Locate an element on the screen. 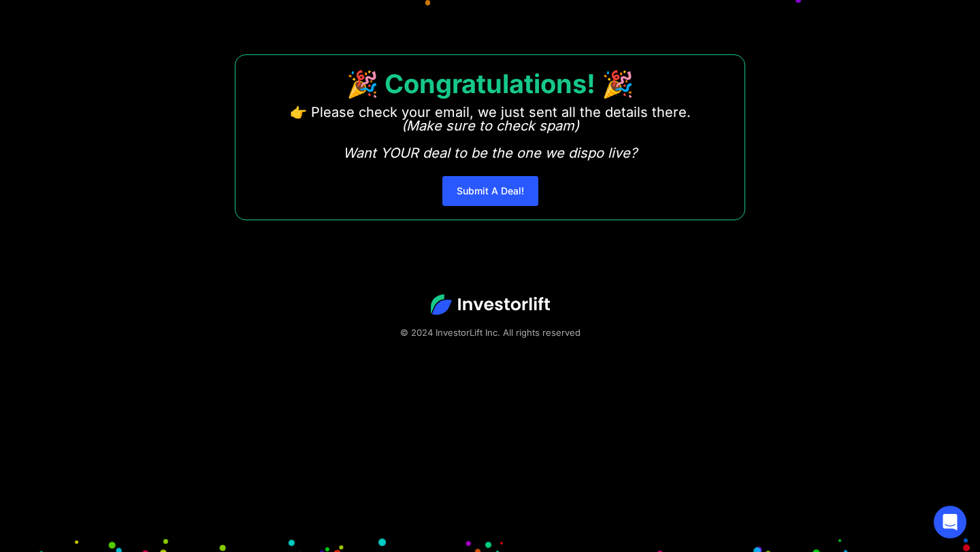 This screenshot has height=552, width=980. div: © 2024 InvestorLift Inc. All rights reserved is located at coordinates (490, 332).